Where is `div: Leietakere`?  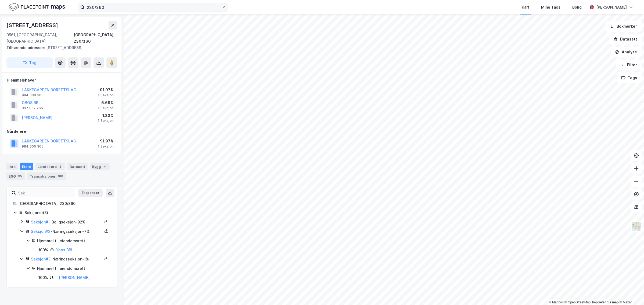
div: Leietakere is located at coordinates (50, 167).